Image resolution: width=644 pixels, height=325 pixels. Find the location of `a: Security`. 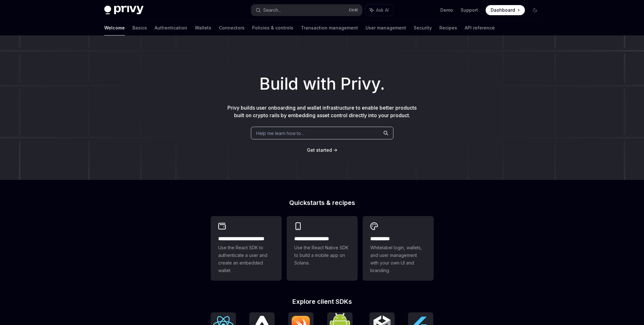

a: Security is located at coordinates (422, 28).